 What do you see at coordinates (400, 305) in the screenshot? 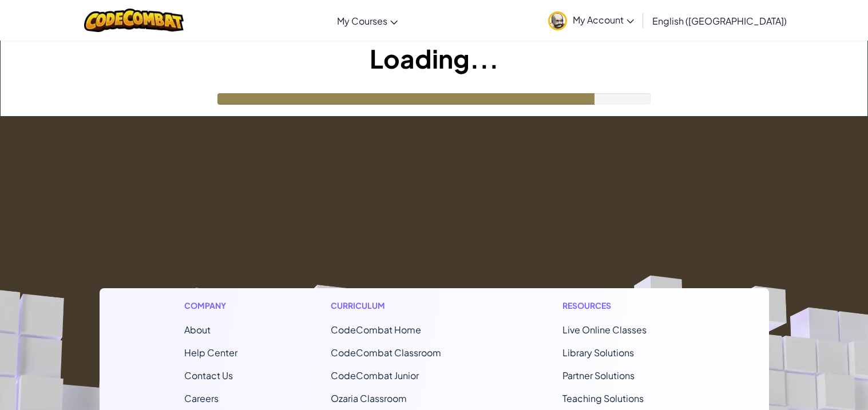
I see `h1: Curriculum` at bounding box center [400, 305].